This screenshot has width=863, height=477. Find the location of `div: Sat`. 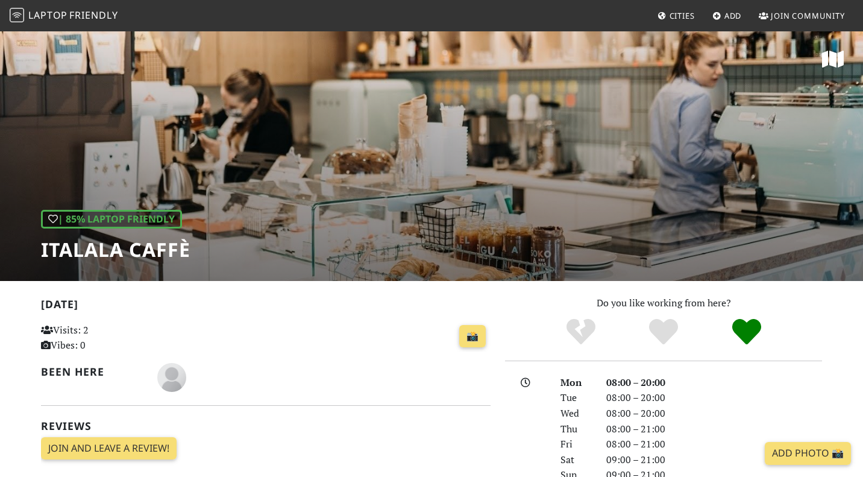

div: Sat is located at coordinates (576, 460).